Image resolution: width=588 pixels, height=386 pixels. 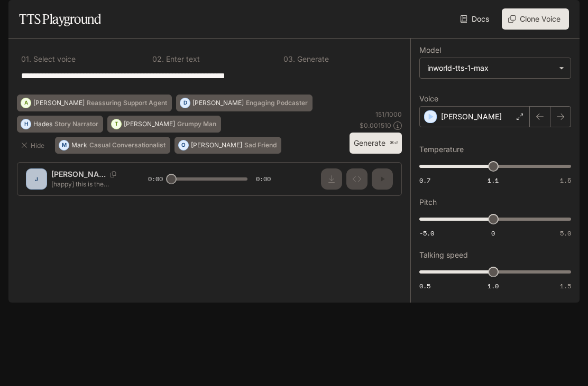 What do you see at coordinates (428, 99) in the screenshot?
I see `p: Voice` at bounding box center [428, 99].